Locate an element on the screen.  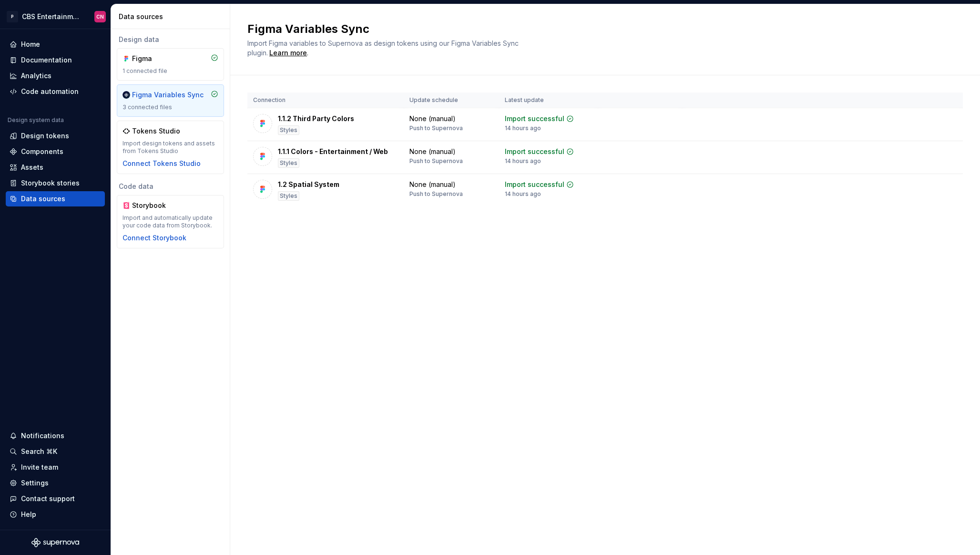
th: Update schedule is located at coordinates (452, 100).